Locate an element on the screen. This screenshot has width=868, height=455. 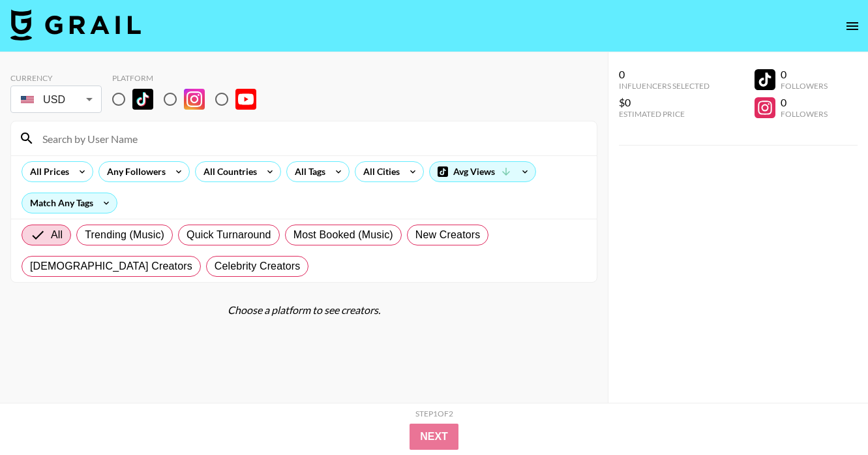
div: Match Any Tags is located at coordinates (69, 203).